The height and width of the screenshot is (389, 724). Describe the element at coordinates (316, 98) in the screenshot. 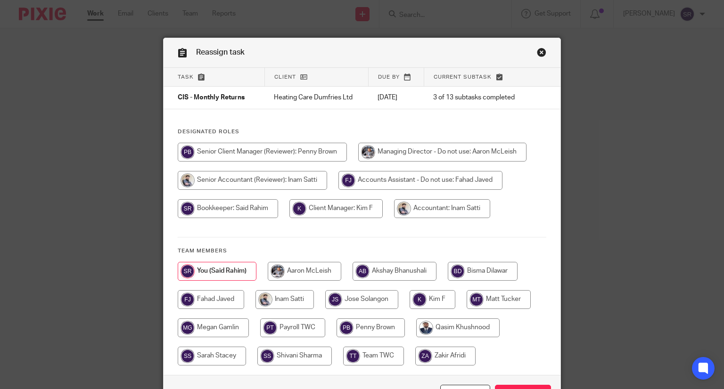

I see `p: Heating Care Dumfries Ltd` at that location.